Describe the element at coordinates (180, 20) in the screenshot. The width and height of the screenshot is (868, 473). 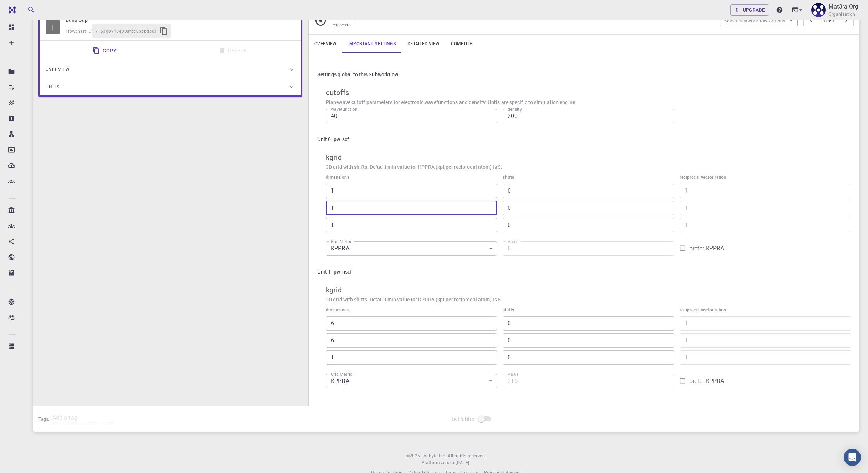
I see `h6: Band Gap` at that location.